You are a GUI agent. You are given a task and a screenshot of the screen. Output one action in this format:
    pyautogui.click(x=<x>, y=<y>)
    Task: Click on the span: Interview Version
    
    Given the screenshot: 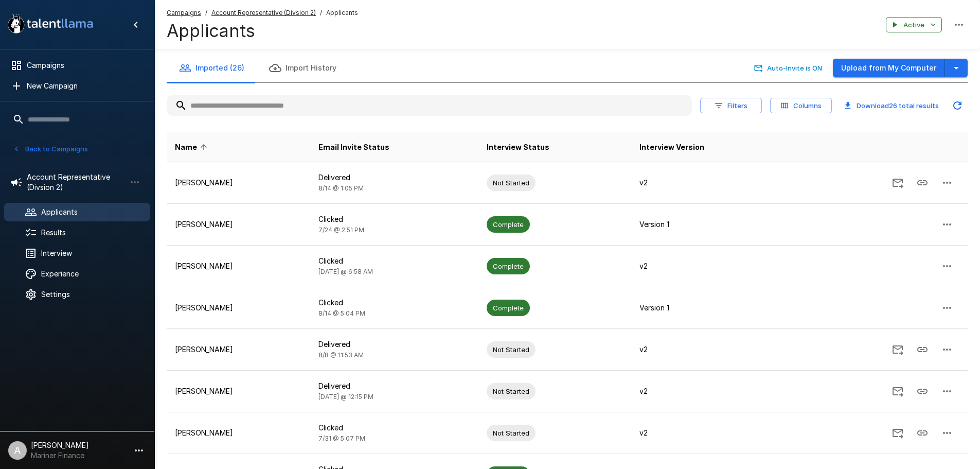 What is the action you would take?
    pyautogui.click(x=672, y=147)
    